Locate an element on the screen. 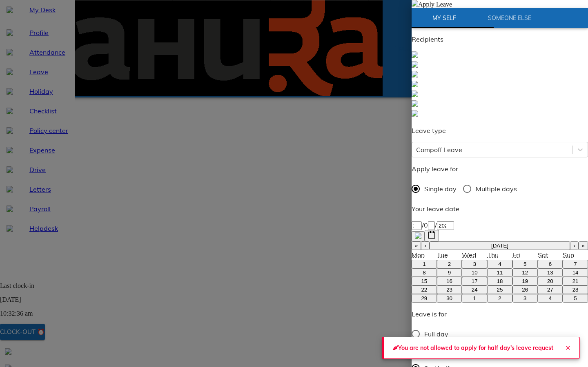 The height and width of the screenshot is (367, 588). a: Ritvik Lukose is located at coordinates (500, 85).